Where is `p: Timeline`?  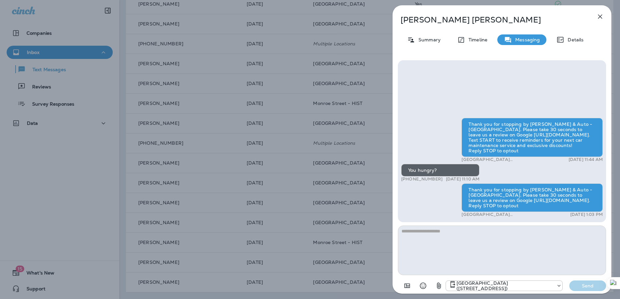 p: Timeline is located at coordinates (476, 40).